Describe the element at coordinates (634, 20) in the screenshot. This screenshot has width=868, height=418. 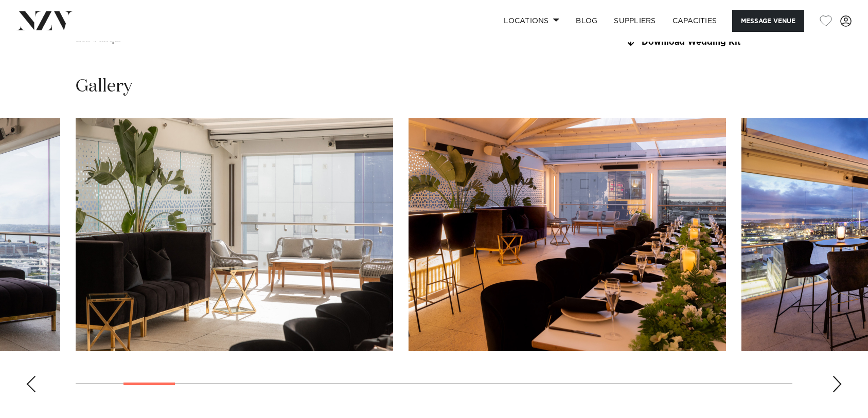
I see `a: SUPPLIERS` at that location.